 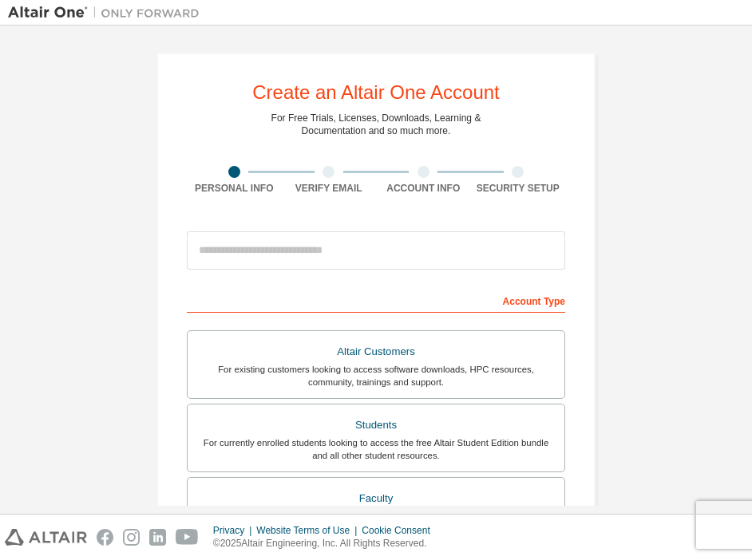 What do you see at coordinates (235, 530) in the screenshot?
I see `div: Privacy` at bounding box center [235, 530].